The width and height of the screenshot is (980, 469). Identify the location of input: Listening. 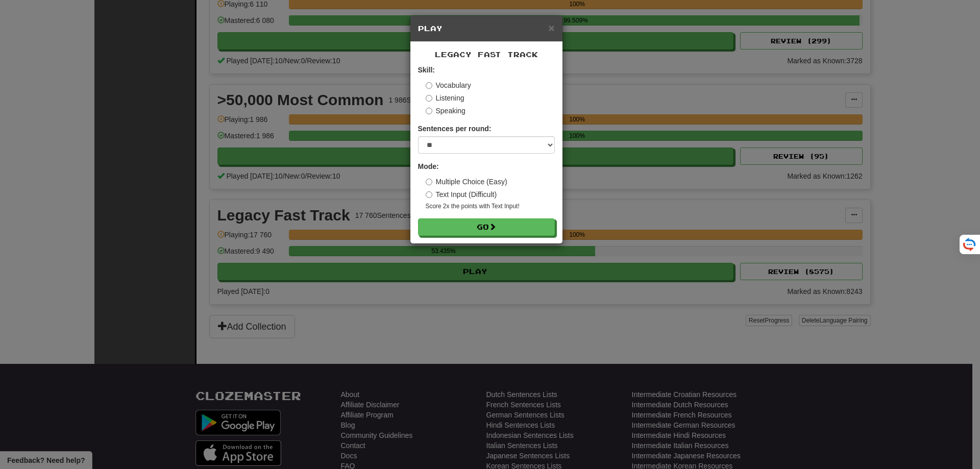
(429, 98).